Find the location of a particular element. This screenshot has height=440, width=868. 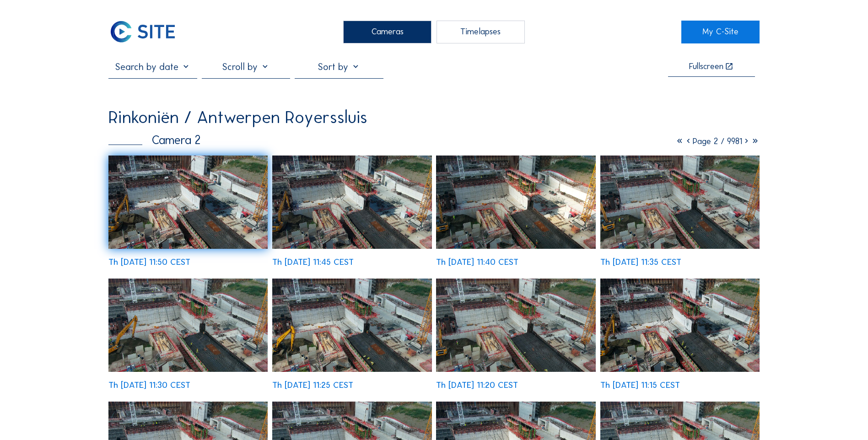

img: image_52703047 is located at coordinates (515, 325).